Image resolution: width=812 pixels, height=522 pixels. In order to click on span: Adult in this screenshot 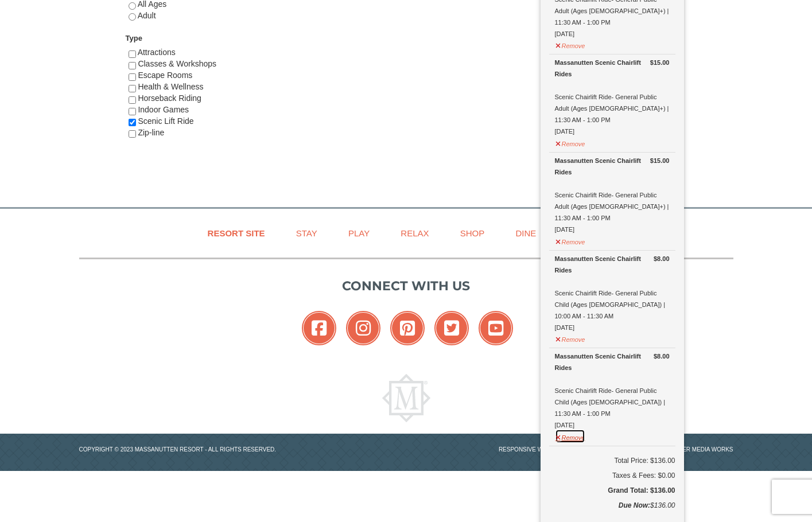, I will do `click(147, 15)`.